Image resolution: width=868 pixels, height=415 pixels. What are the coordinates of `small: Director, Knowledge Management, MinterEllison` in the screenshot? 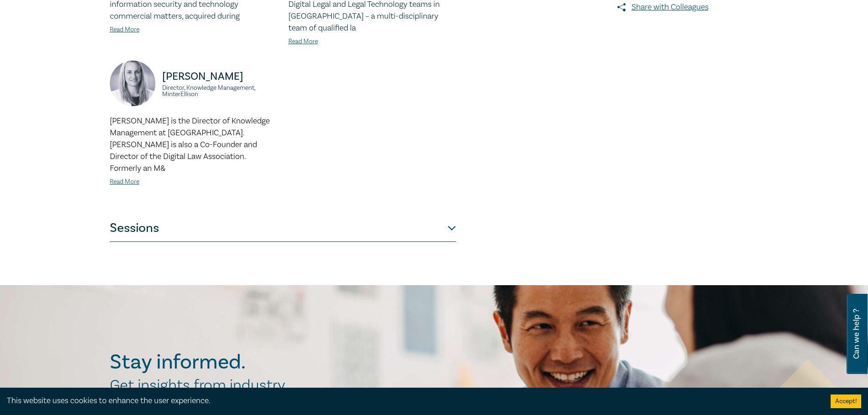 It's located at (219, 91).